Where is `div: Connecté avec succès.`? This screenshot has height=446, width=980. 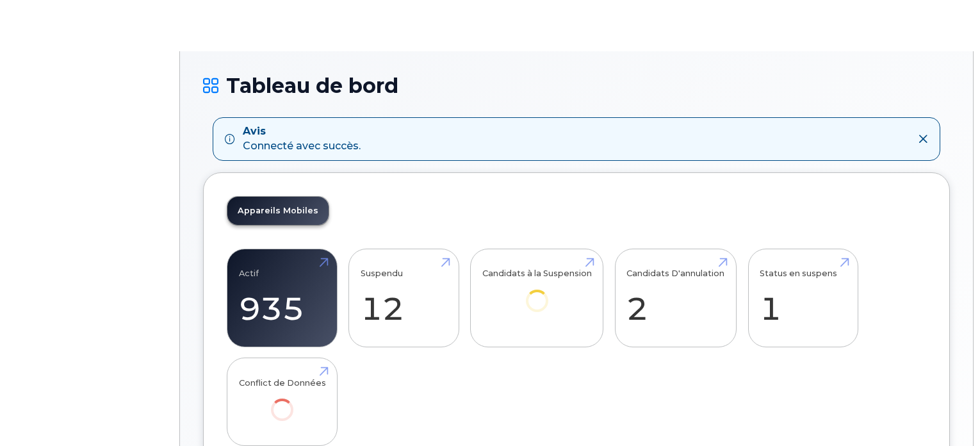 div: Connecté avec succès. is located at coordinates (301, 139).